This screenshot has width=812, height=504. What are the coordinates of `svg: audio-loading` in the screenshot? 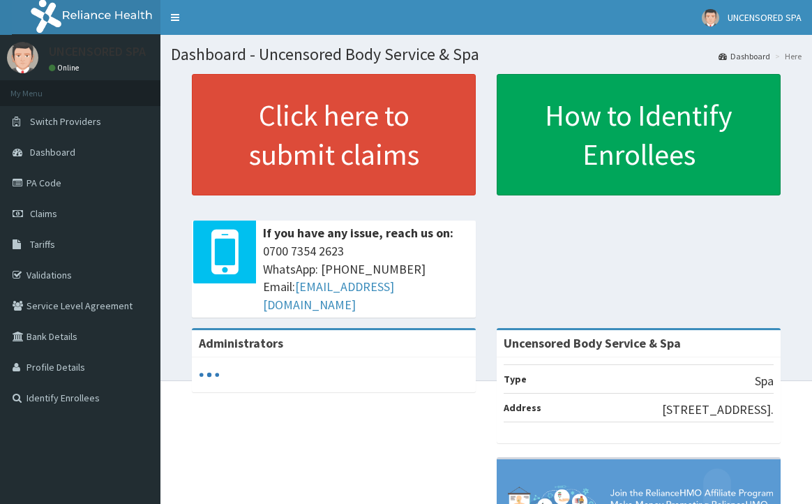 It's located at (209, 374).